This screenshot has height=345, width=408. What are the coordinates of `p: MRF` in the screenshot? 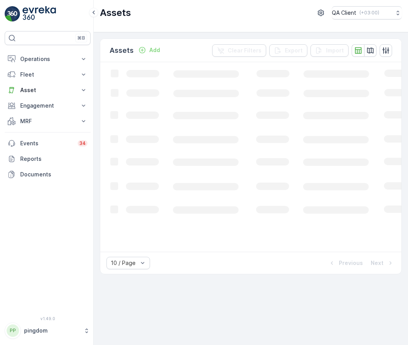 It's located at (47, 121).